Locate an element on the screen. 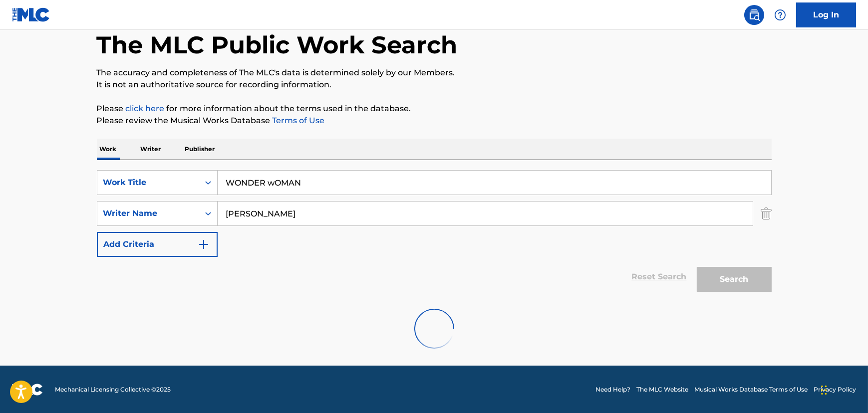 The width and height of the screenshot is (868, 413). a: click here is located at coordinates (145, 108).